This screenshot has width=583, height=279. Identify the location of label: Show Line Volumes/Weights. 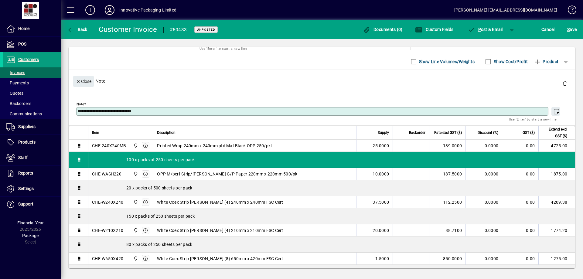
(446, 62).